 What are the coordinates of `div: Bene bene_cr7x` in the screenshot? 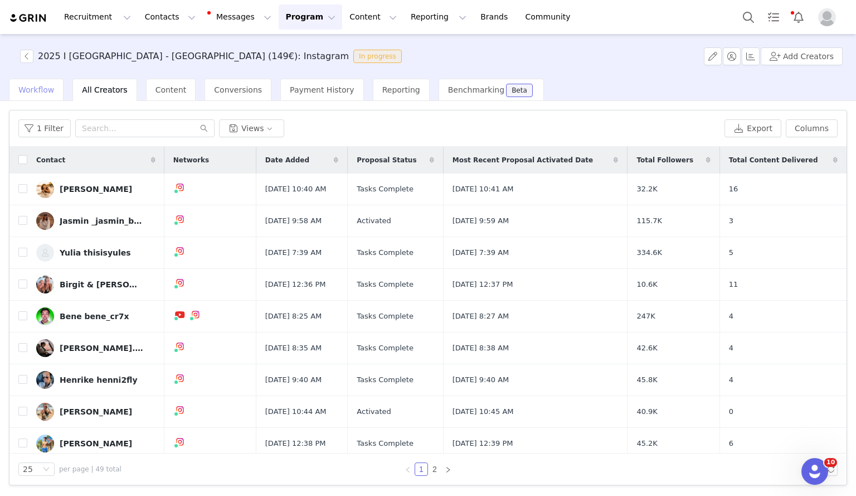 It's located at (94, 316).